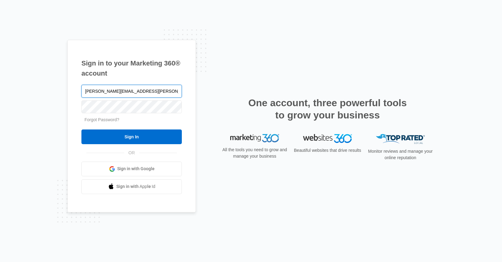  I want to click on input: Email, so click(132, 91).